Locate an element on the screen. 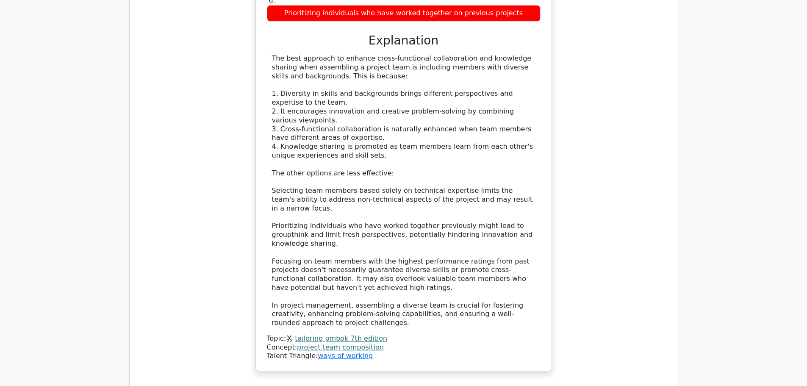 The height and width of the screenshot is (386, 807). div: Topic: is located at coordinates (404, 339).